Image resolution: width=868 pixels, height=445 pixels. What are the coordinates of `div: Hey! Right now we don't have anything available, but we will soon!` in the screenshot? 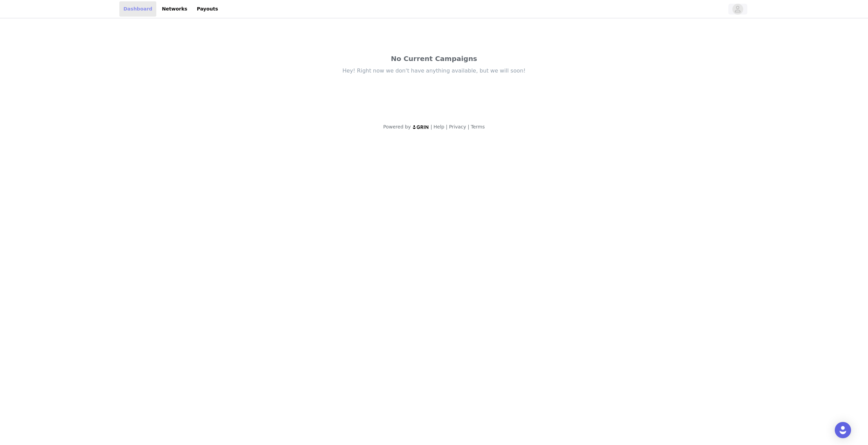 It's located at (434, 71).